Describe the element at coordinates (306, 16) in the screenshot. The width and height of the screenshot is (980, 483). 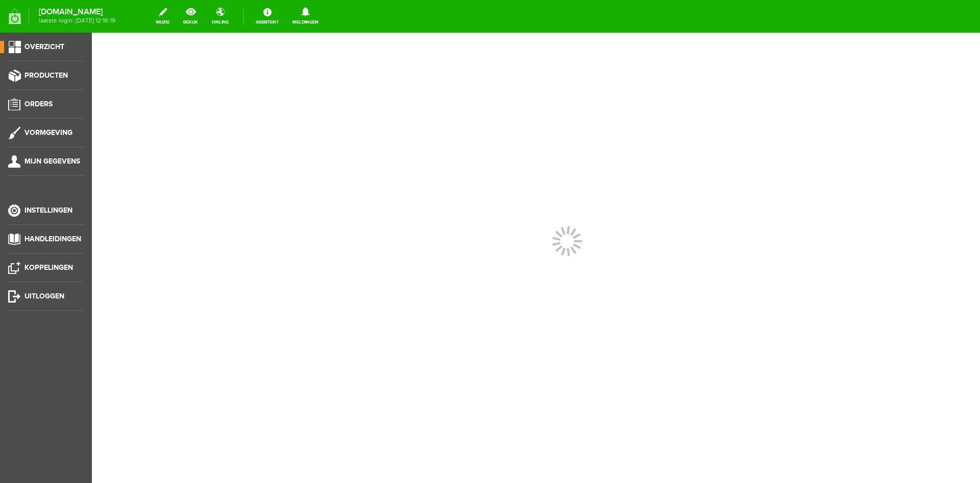
I see `a: Meldingen` at that location.